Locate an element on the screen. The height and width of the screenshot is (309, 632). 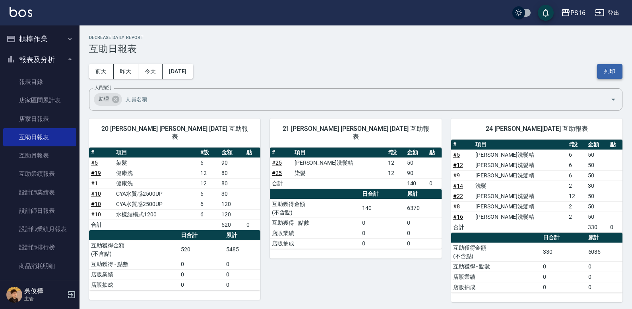
td: 6035 is located at coordinates (604, 252).